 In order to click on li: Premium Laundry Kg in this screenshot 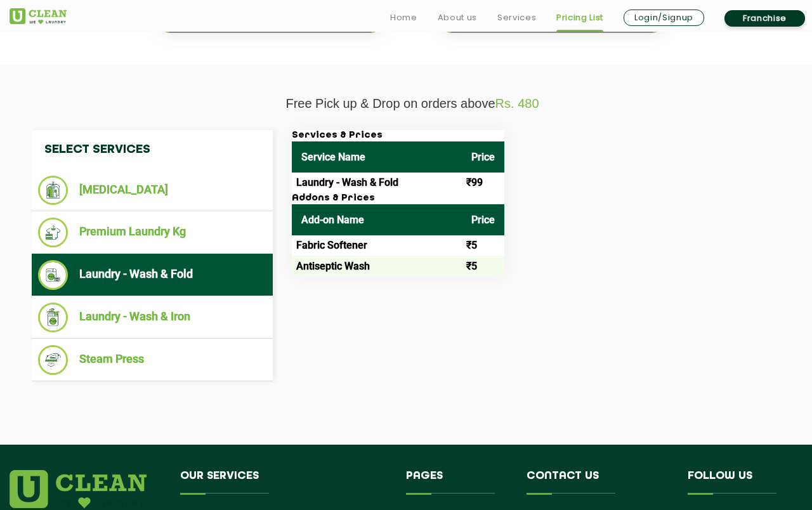, I will do `click(152, 232)`.